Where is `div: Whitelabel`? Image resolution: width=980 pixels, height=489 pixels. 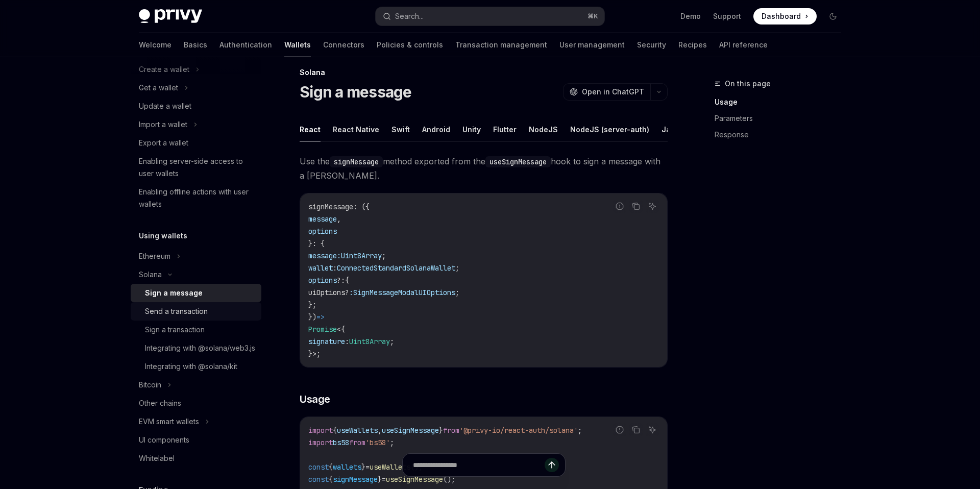
div: Whitelabel is located at coordinates (157, 458).